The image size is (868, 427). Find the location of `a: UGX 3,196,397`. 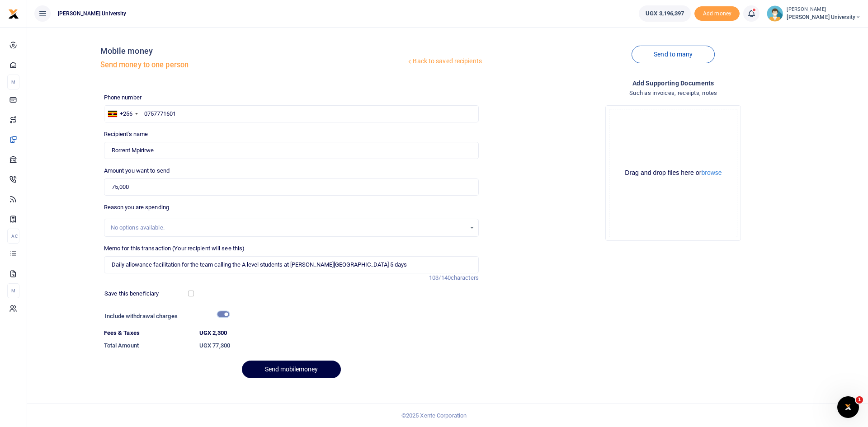

a: UGX 3,196,397 is located at coordinates (665, 14).